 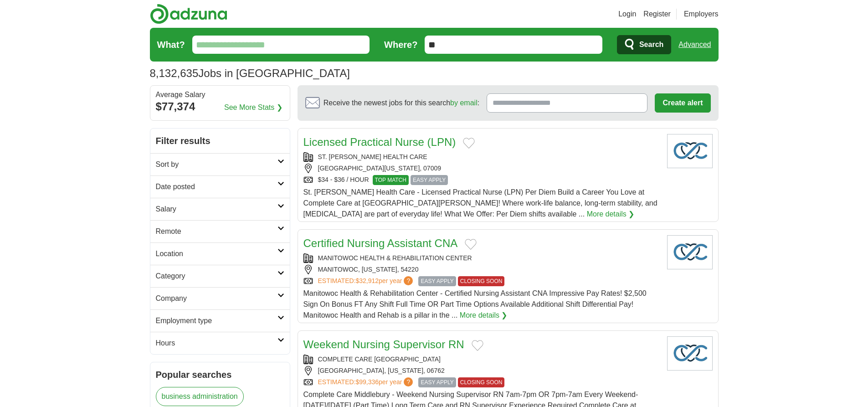 I want to click on span: $32,912, so click(x=367, y=281).